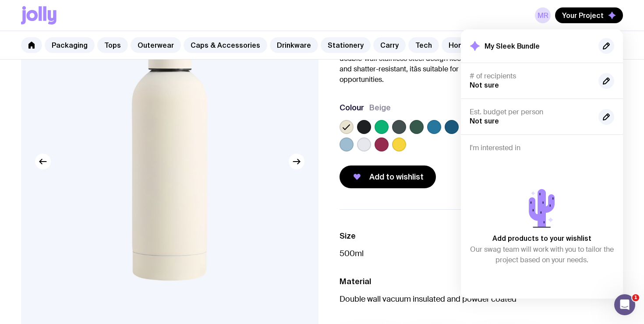 The height and width of the screenshot is (324, 644). What do you see at coordinates (481, 281) in the screenshot?
I see `h3: Material` at bounding box center [481, 281].